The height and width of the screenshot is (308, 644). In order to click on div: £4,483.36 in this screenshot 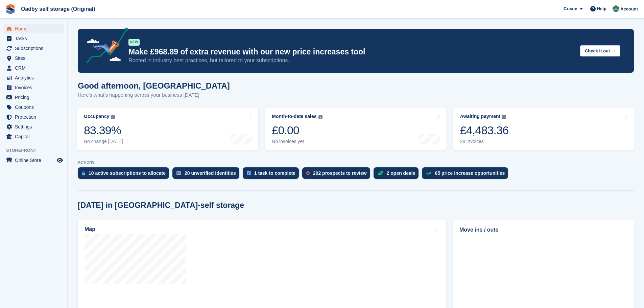, I will do `click(485, 130)`.